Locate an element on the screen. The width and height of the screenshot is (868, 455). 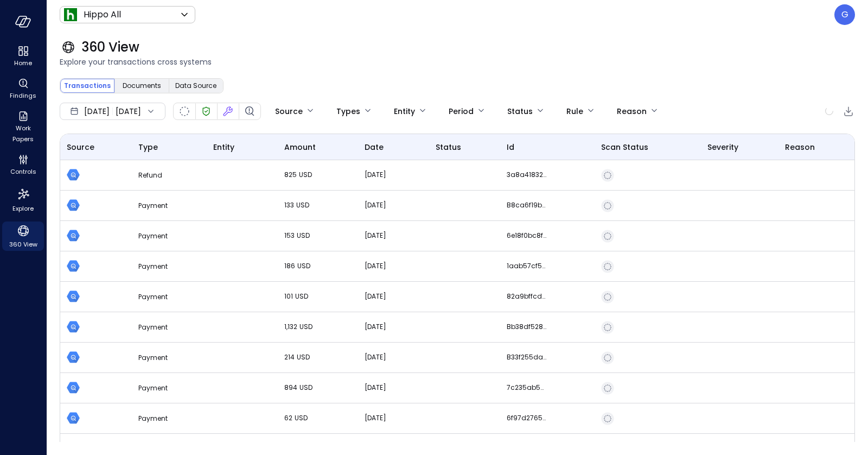
p: 894 is located at coordinates (304, 387).